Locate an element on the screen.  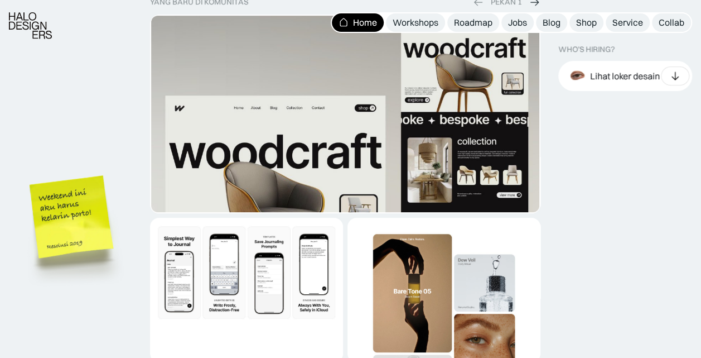
a: Jobs is located at coordinates (518, 22).